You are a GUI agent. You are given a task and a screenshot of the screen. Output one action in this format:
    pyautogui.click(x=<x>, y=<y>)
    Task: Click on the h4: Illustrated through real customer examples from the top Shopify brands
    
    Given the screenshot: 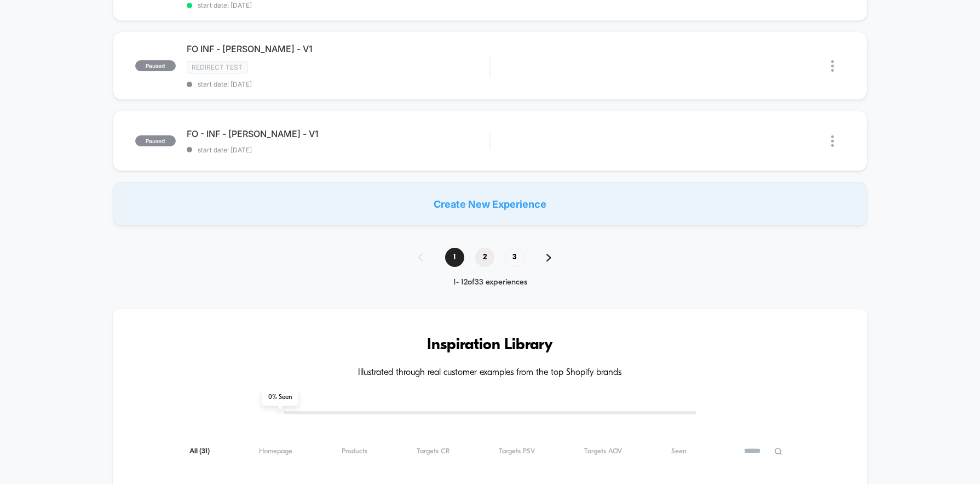 What is the action you would take?
    pyautogui.click(x=490, y=373)
    